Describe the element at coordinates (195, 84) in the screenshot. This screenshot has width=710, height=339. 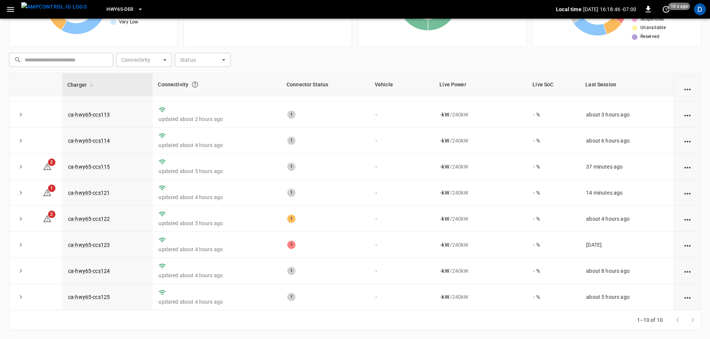
I see `button: Connection between the charger and our software.` at that location.